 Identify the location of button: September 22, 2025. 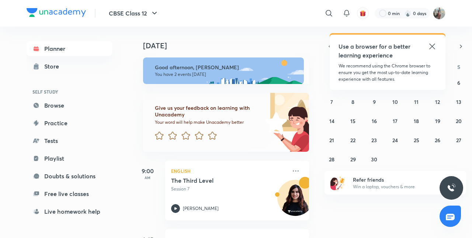
(353, 140).